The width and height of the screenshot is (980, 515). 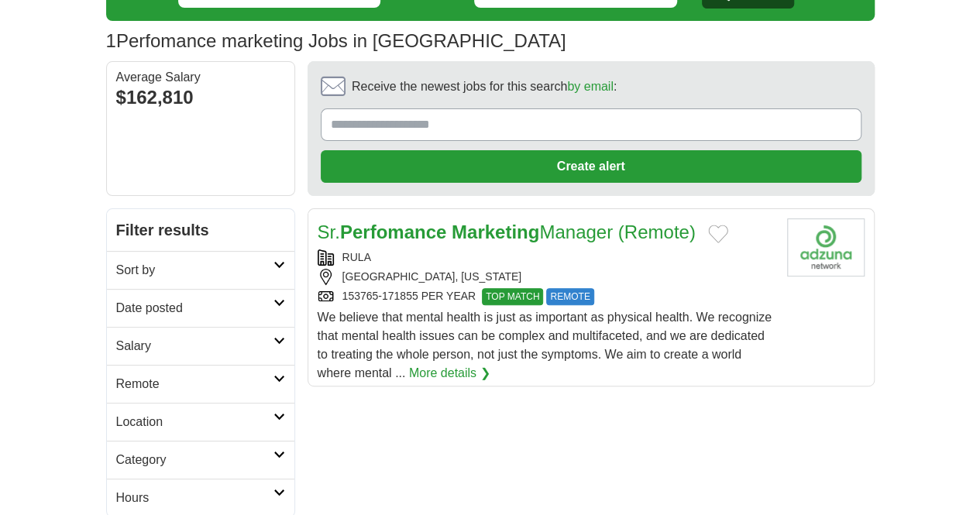 What do you see at coordinates (201, 230) in the screenshot?
I see `h2: Filter results` at bounding box center [201, 230].